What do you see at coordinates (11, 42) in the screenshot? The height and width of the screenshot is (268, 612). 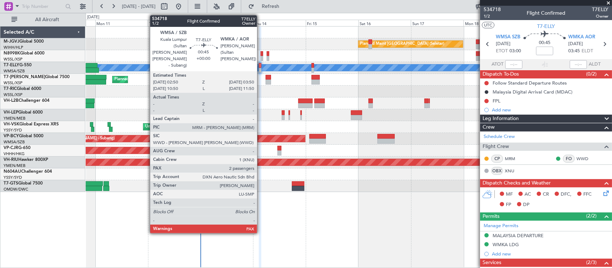 I see `span: M-JGVJ` at bounding box center [11, 42].